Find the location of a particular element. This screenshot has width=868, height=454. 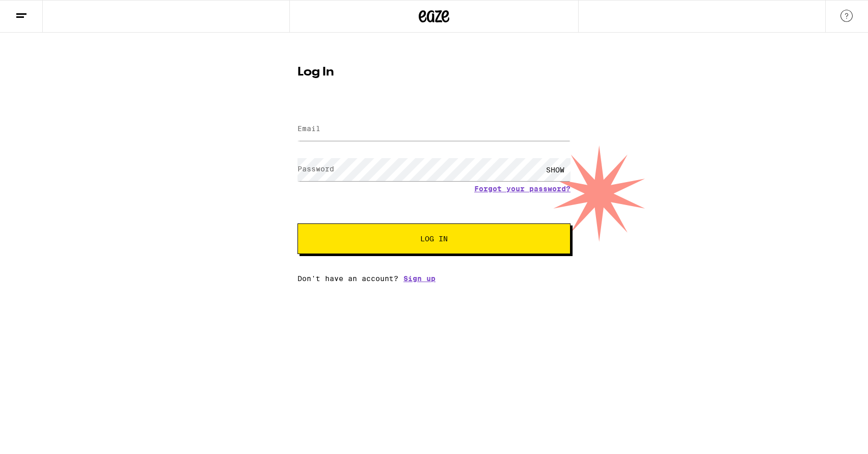

a: Sign up is located at coordinates (419, 279).